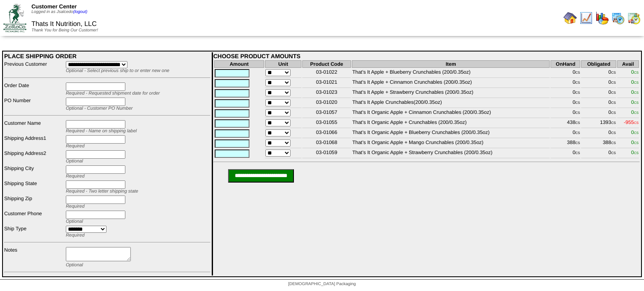 This screenshot has height=291, width=644. I want to click on td: 03-01059, so click(326, 154).